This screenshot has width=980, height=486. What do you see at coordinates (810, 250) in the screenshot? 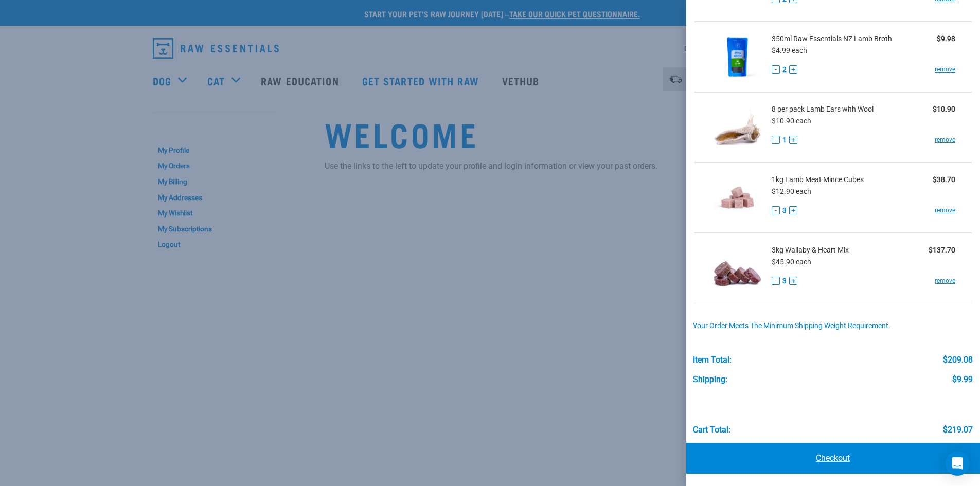
I see `span: 3kg Wallaby & Heart Mix` at bounding box center [810, 250].